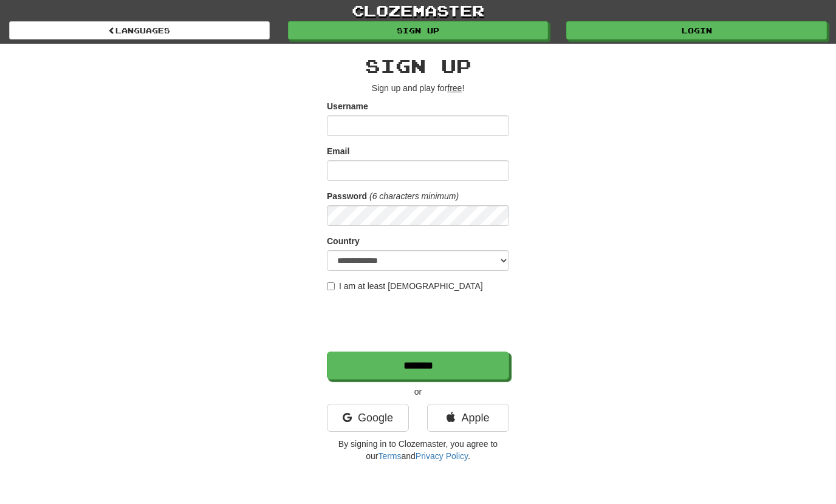 The width and height of the screenshot is (836, 504). Describe the element at coordinates (442, 456) in the screenshot. I see `a: Privacy Policy` at that location.